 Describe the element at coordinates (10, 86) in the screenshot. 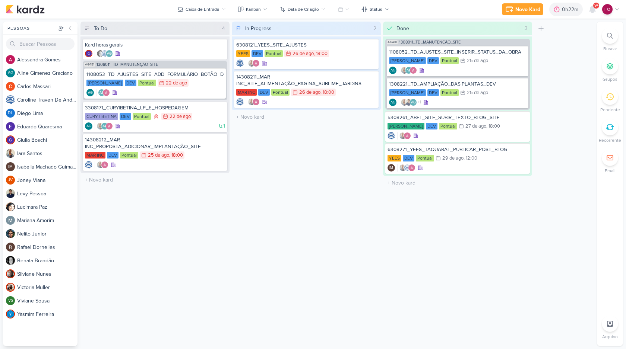

I see `img: Carlos Massari` at that location.